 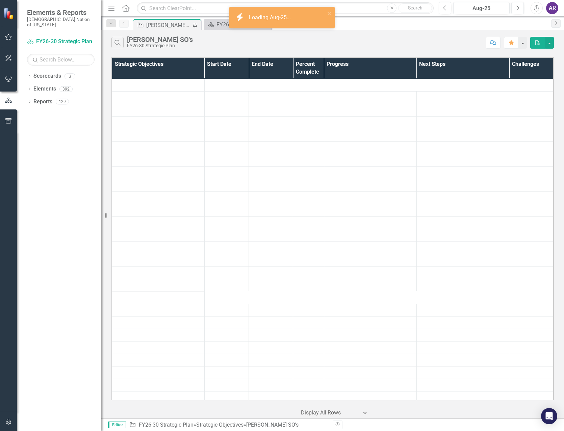 What do you see at coordinates (117, 425) in the screenshot?
I see `span: Editor` at bounding box center [117, 425].